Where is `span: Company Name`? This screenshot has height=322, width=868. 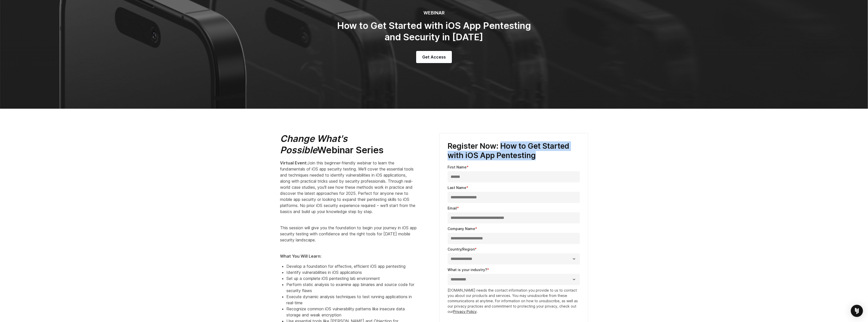
span: Company Name is located at coordinates (461, 228).